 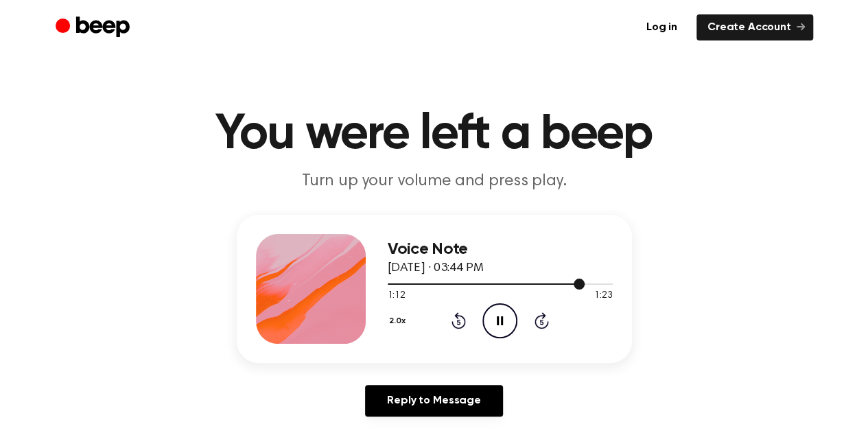 I want to click on a: Log in, so click(x=661, y=28).